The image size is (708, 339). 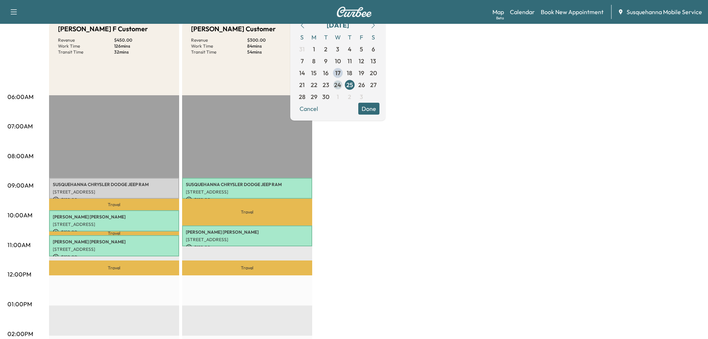 What do you see at coordinates (302, 61) in the screenshot?
I see `span: 7` at bounding box center [302, 61].